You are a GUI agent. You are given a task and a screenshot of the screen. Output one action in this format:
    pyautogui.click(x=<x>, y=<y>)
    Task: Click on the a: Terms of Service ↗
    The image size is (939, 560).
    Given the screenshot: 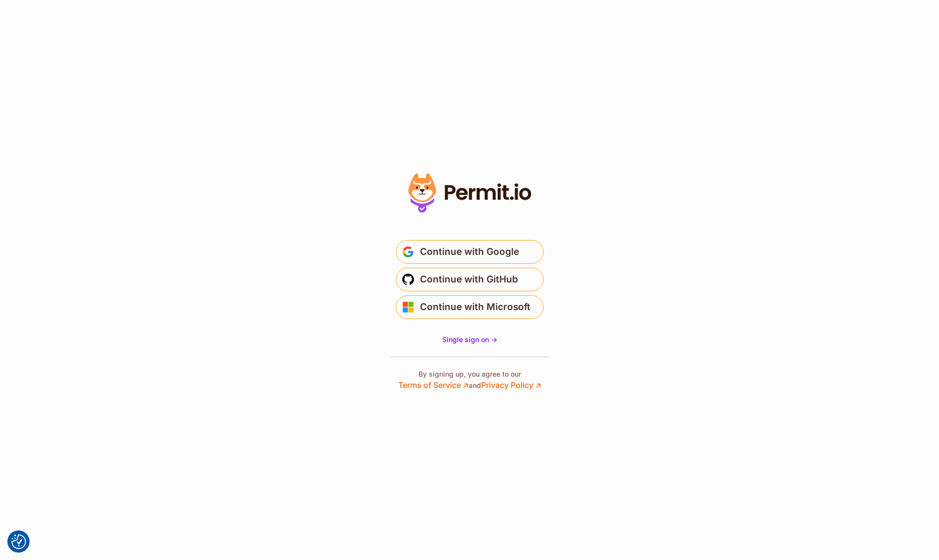 What is the action you would take?
    pyautogui.click(x=433, y=385)
    